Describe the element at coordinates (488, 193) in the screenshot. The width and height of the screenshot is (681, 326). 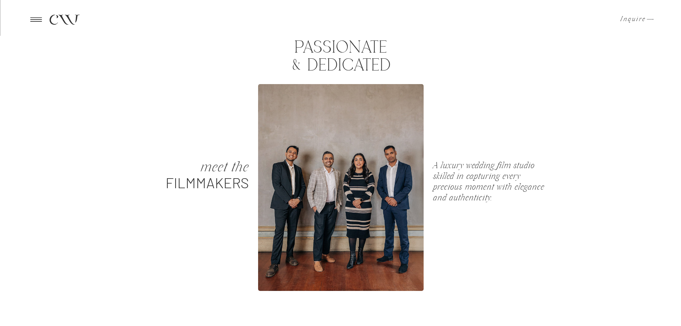
I see `h3: A luxury wedding film studio skilled in capturing every precious moment with elegance and authent...` at that location.